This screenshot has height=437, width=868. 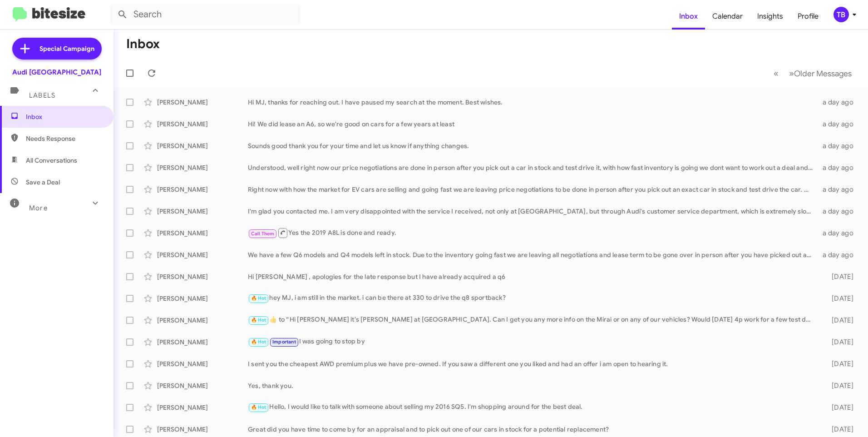 I want to click on h1: Inbox, so click(x=143, y=44).